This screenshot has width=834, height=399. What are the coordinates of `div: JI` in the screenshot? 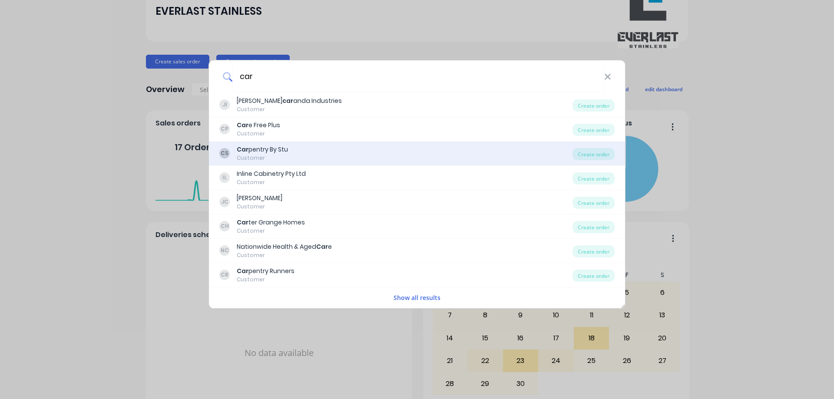 It's located at (225, 105).